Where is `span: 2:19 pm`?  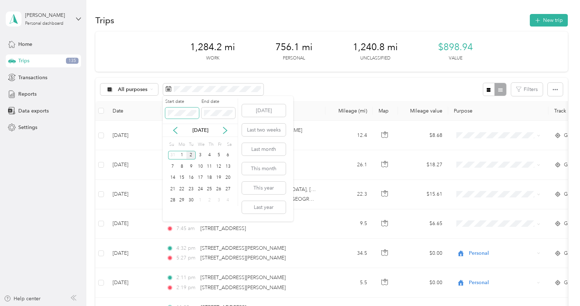 span: 2:19 pm is located at coordinates (186, 288).